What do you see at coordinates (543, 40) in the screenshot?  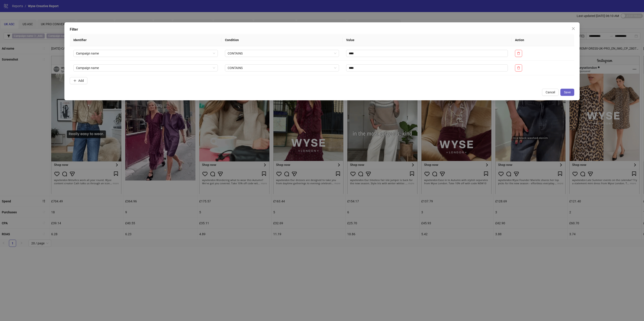 I see `th: Action` at bounding box center [543, 40].